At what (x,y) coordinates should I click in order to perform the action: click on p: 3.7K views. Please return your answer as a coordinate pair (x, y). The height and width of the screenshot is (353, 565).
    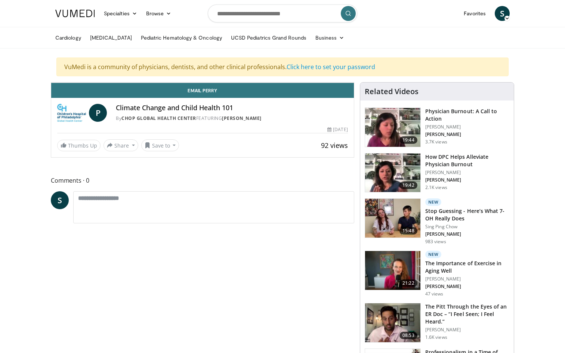
    Looking at the image, I should click on (436, 142).